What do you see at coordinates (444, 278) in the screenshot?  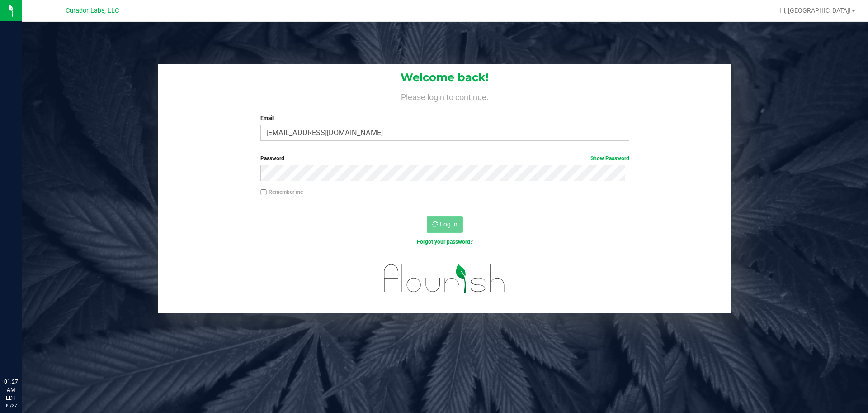 I see `img: flourish_logo.svg` at bounding box center [444, 278].